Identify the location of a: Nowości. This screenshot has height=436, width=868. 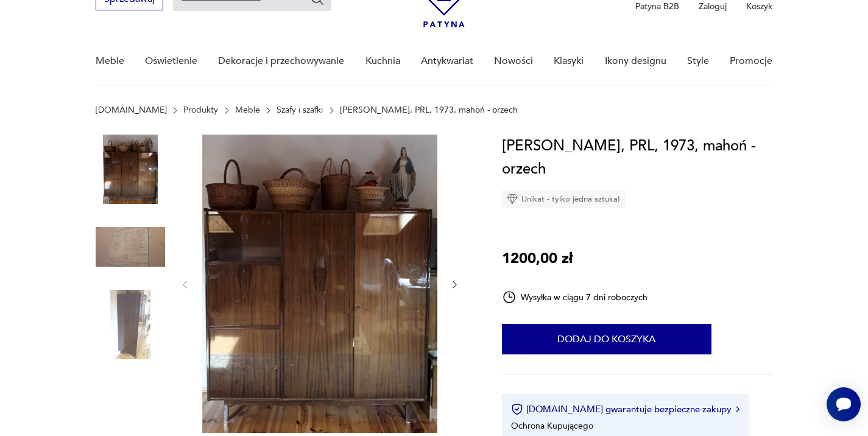
(513, 61).